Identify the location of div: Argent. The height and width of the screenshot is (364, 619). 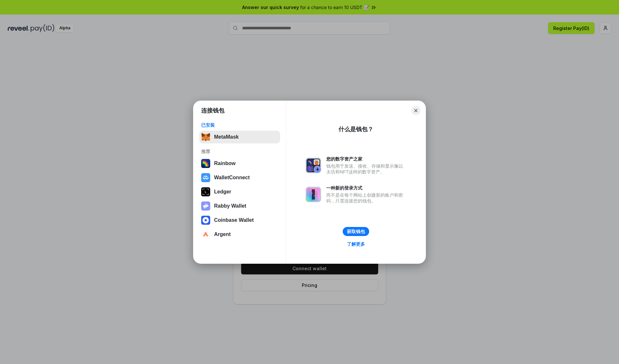
(222, 234).